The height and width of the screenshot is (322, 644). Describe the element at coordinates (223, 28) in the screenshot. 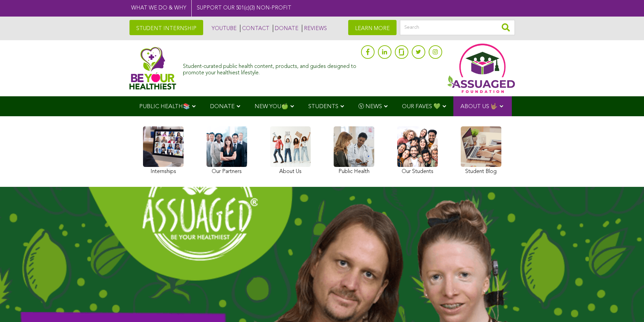

I see `a: YOUTUBE` at that location.